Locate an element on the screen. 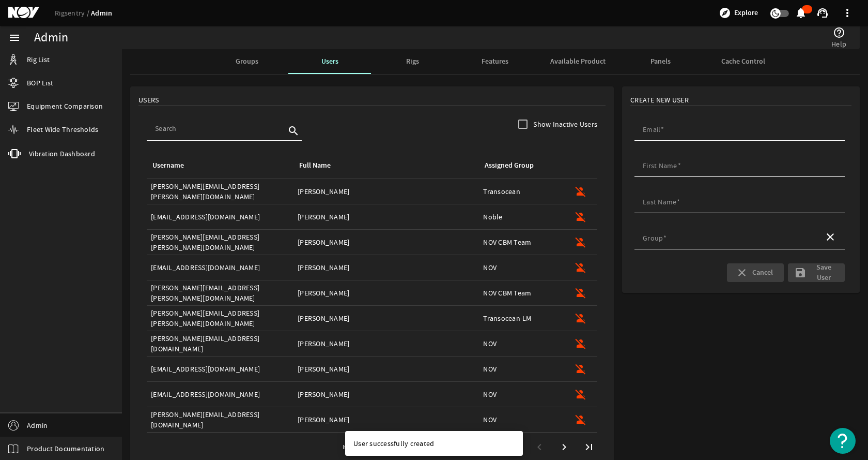  div: Transocean-LM is located at coordinates (521, 318).